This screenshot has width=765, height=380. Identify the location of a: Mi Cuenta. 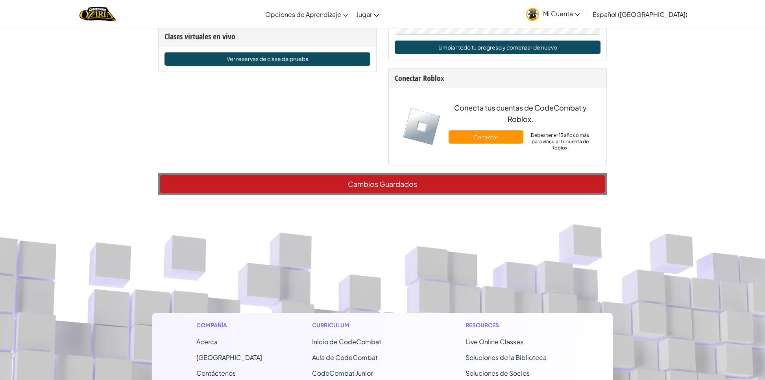
(553, 14).